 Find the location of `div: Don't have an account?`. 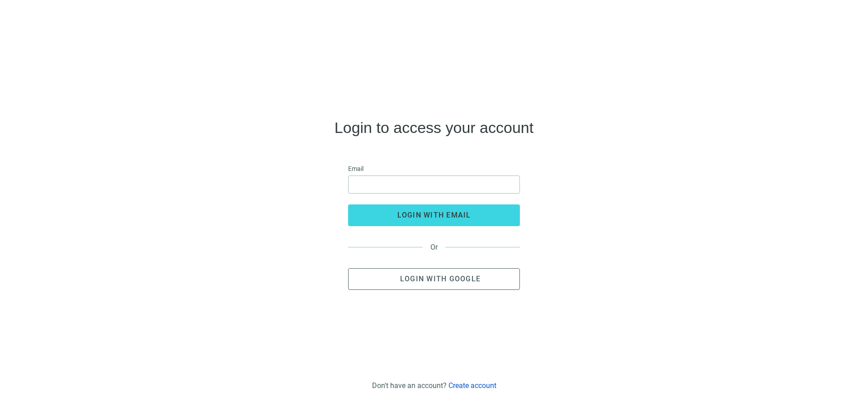

div: Don't have an account? is located at coordinates (434, 385).